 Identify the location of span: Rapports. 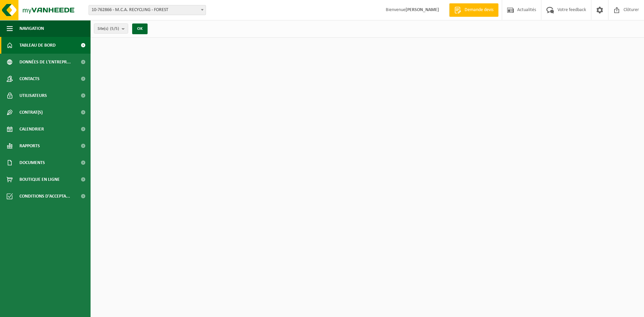
(30, 146).